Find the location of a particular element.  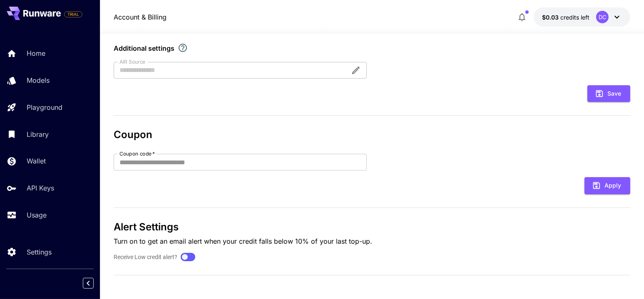

svg: Explore additional customization settings is located at coordinates (183, 48).